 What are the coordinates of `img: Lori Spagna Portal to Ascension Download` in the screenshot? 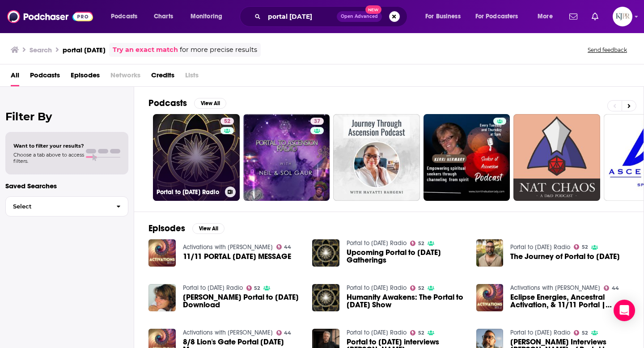 It's located at (162, 297).